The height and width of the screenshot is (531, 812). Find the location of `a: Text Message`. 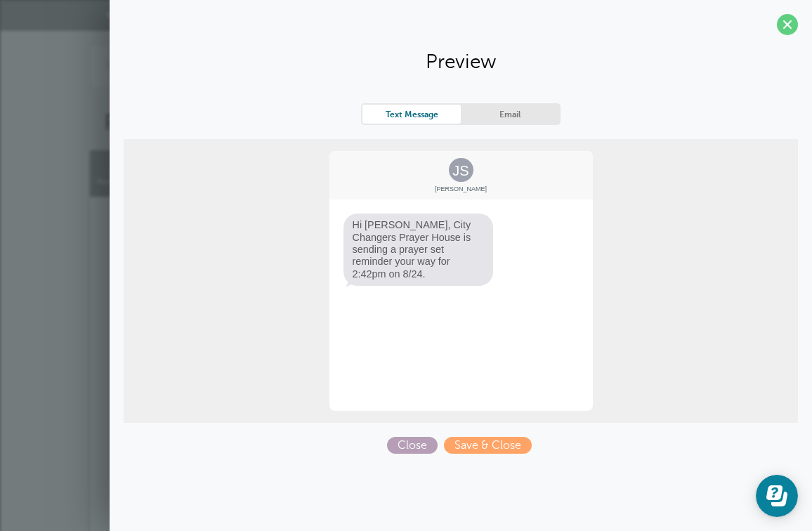

a: Text Message is located at coordinates (411, 114).